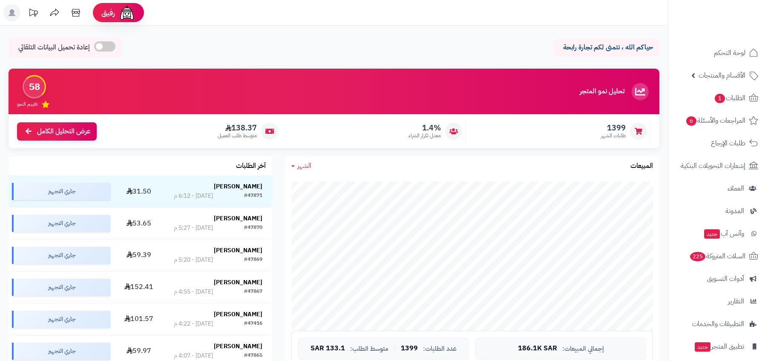  What do you see at coordinates (369, 348) in the screenshot?
I see `span: متوسط الطلب:` at bounding box center [369, 348].